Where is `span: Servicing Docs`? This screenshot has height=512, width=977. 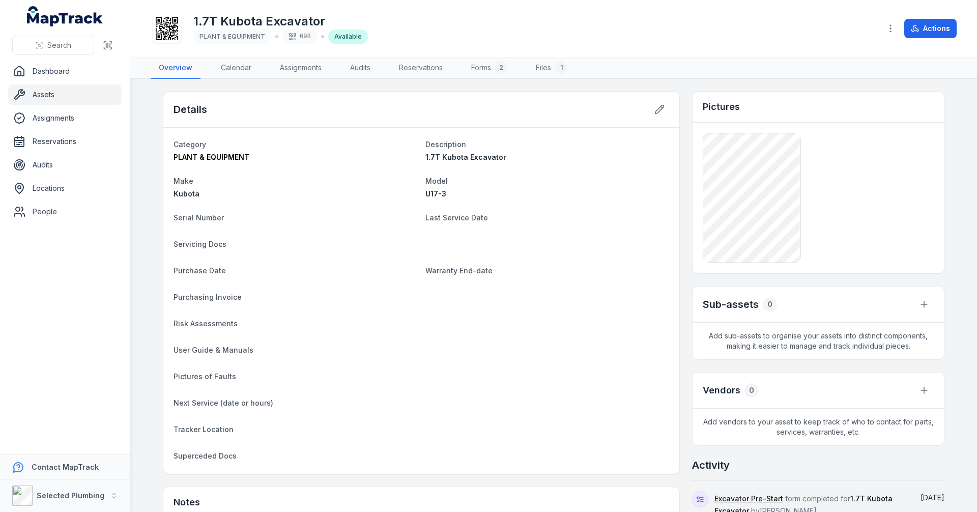 span: Servicing Docs is located at coordinates (200, 244).